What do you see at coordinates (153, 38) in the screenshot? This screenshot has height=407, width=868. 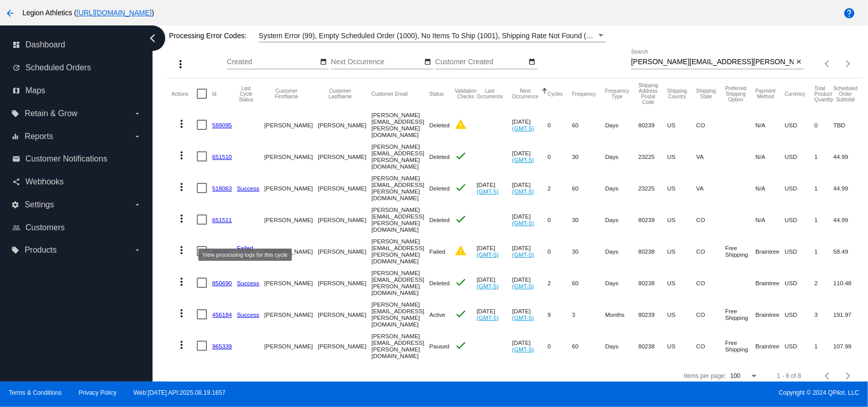 I see `i: chevron_left` at bounding box center [153, 38].